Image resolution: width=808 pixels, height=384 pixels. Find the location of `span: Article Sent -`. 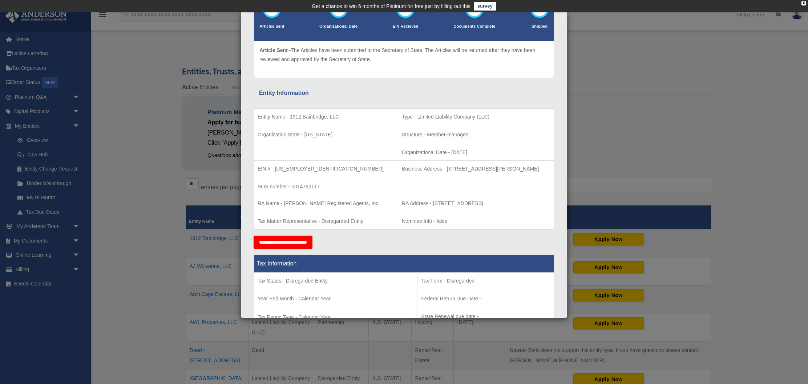

span: Article Sent - is located at coordinates (275, 50).